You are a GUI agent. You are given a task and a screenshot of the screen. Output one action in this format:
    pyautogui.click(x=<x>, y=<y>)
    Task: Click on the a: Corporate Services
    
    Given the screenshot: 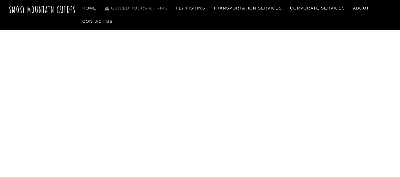 What is the action you would take?
    pyautogui.click(x=317, y=8)
    